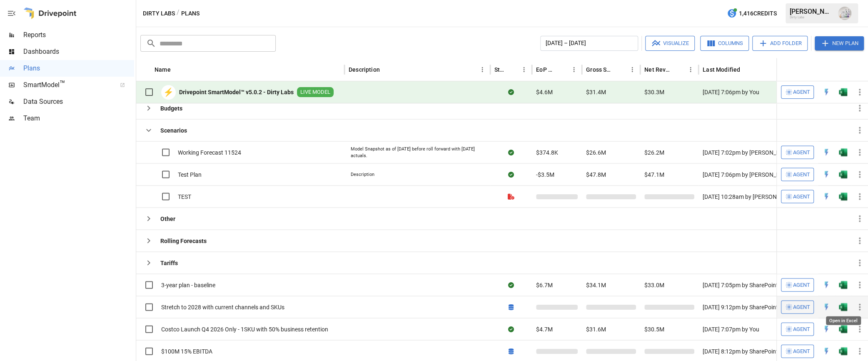 The height and width of the screenshot is (361, 868). Describe the element at coordinates (210, 152) in the screenshot. I see `span: Working Forecast 11524` at that location.